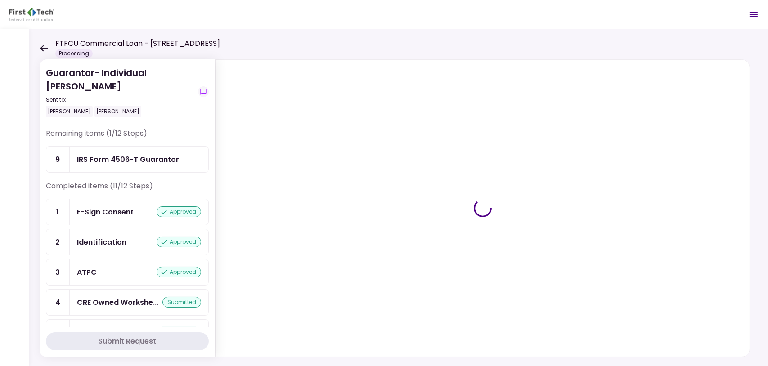 This screenshot has width=768, height=366. Describe the element at coordinates (58, 302) in the screenshot. I see `div: 4` at that location.